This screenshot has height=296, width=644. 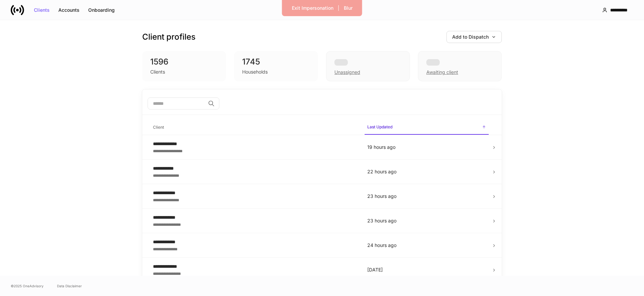 What do you see at coordinates (255, 72) in the screenshot?
I see `div: Households` at bounding box center [255, 72].